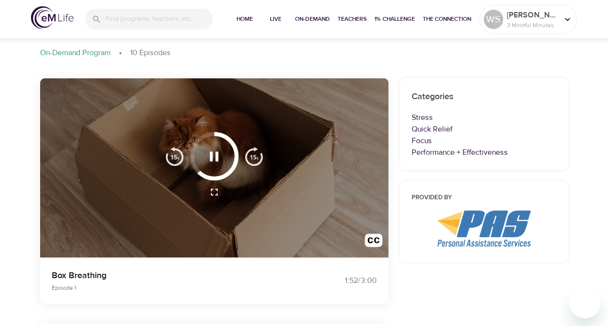 This screenshot has height=326, width=608. What do you see at coordinates (484, 228) in the screenshot?
I see `img: PAS%20logo.png` at bounding box center [484, 228].